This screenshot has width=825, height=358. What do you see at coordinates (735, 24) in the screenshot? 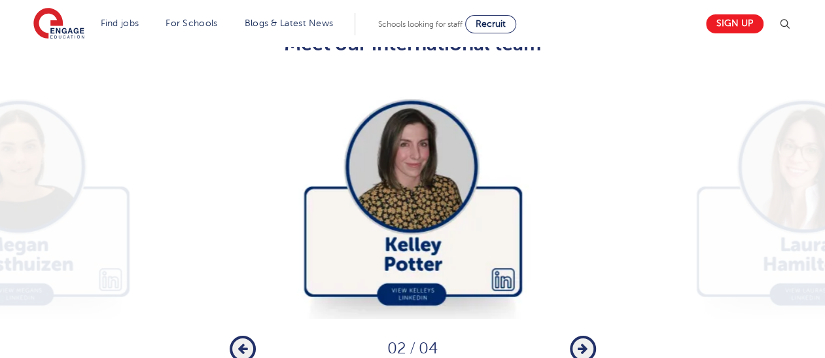
I see `a: Sign up` at bounding box center [735, 24].